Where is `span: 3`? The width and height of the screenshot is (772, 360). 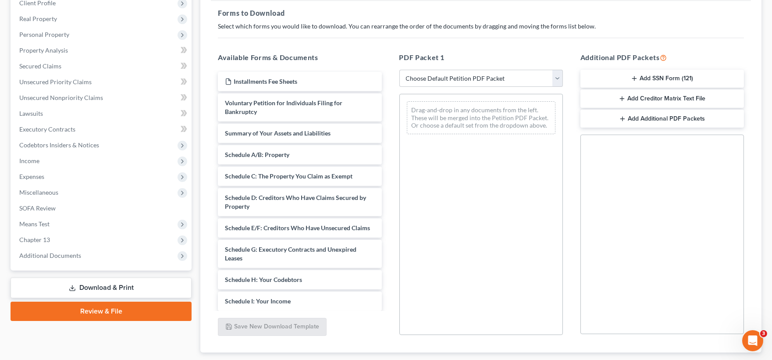 span: 3 is located at coordinates (764, 334).